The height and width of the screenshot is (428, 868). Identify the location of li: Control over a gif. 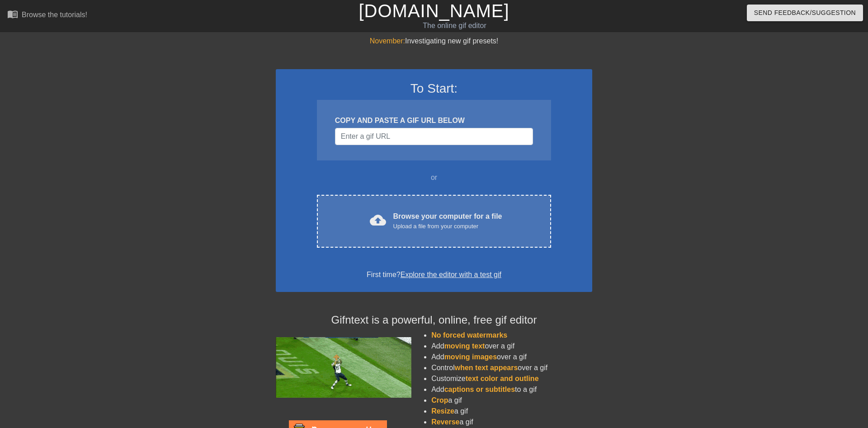
(512, 368).